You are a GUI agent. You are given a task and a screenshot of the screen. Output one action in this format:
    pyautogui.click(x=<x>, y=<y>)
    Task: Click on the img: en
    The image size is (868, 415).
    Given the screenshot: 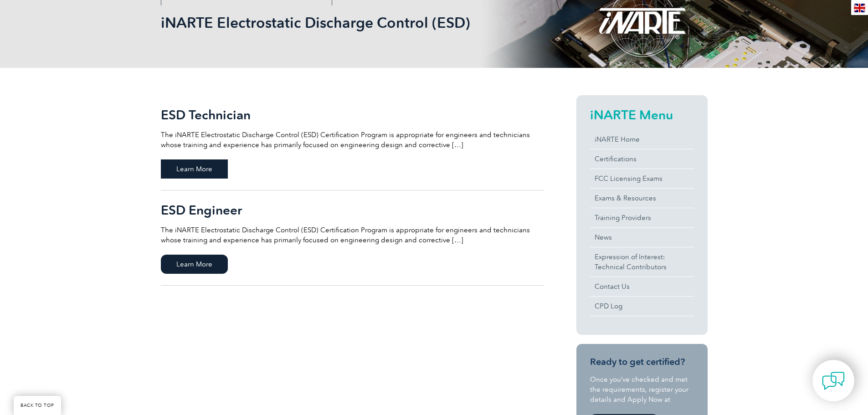 What is the action you would take?
    pyautogui.click(x=859, y=8)
    